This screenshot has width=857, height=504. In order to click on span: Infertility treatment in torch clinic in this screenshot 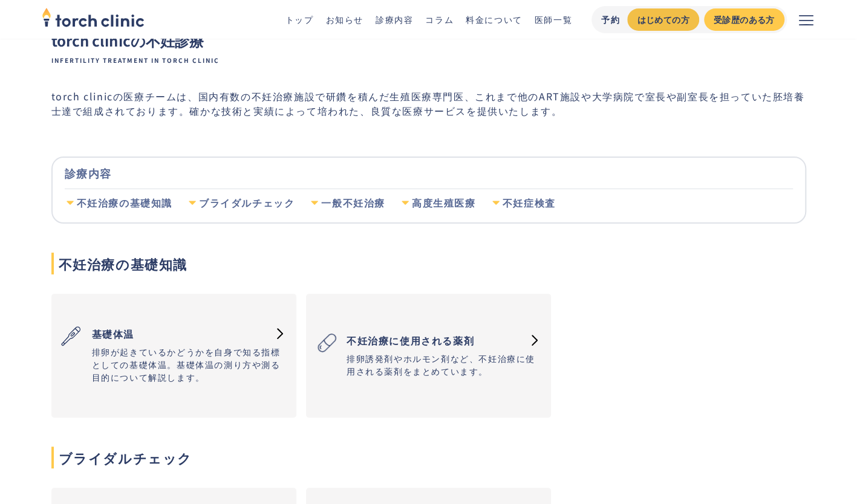, I will do `click(429, 60)`.